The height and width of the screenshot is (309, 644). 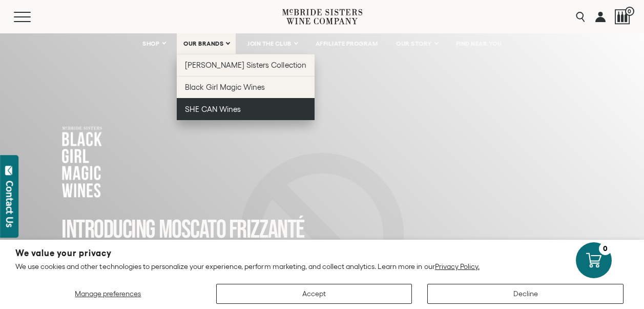 I want to click on a: Privacy Policy., so click(x=457, y=266).